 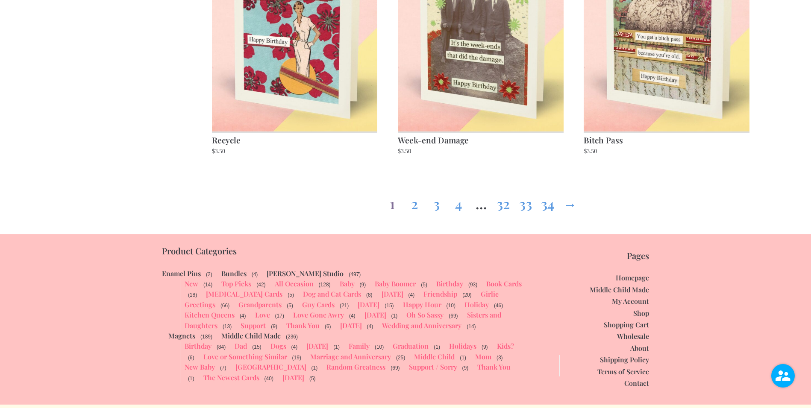 I want to click on a: Dad, so click(x=240, y=346).